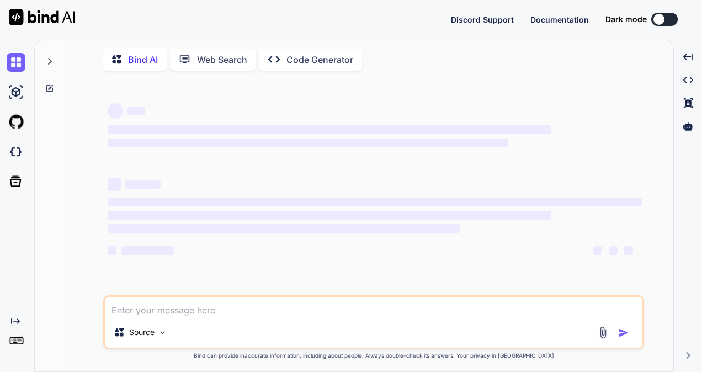 Image resolution: width=702 pixels, height=372 pixels. What do you see at coordinates (162, 332) in the screenshot?
I see `img: Pick Models` at bounding box center [162, 332].